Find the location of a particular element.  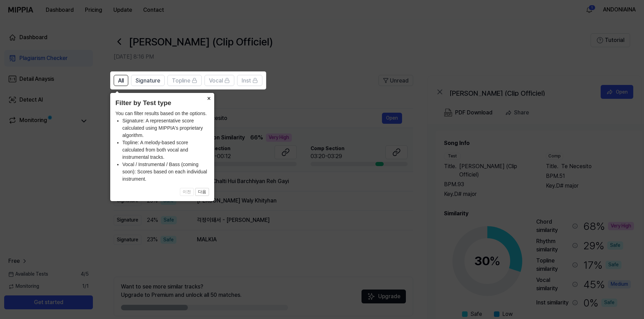

span: Vocal is located at coordinates (216, 81).